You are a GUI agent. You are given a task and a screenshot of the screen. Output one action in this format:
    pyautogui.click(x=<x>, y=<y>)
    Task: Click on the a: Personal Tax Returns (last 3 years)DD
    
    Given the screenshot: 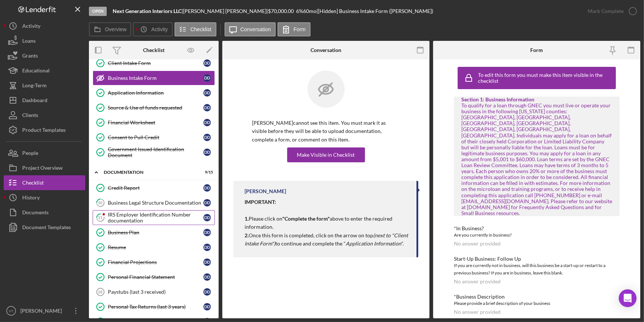 What is the action you would take?
    pyautogui.click(x=154, y=306)
    